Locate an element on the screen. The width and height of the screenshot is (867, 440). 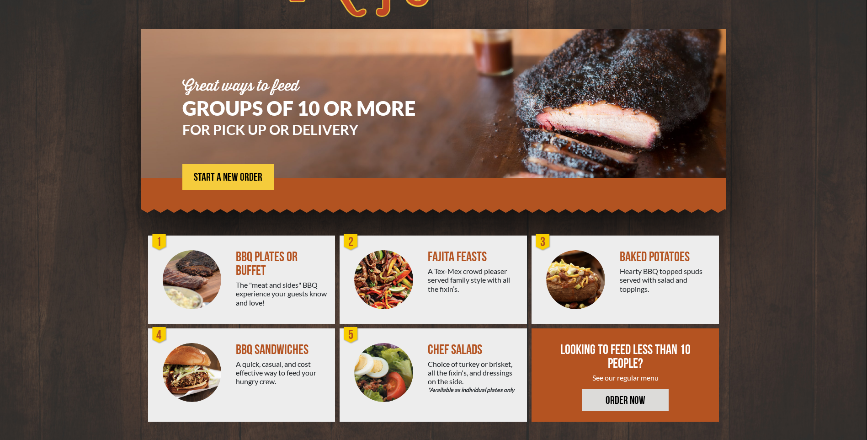
img: PEJ-BBQ-Buffet.png is located at coordinates (192, 279).